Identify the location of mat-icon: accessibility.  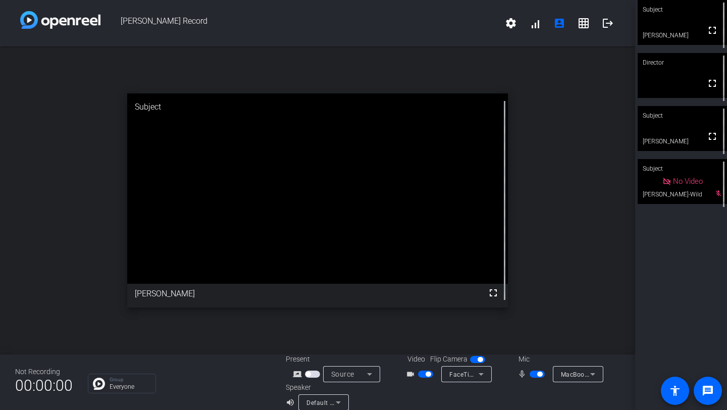
(675, 391).